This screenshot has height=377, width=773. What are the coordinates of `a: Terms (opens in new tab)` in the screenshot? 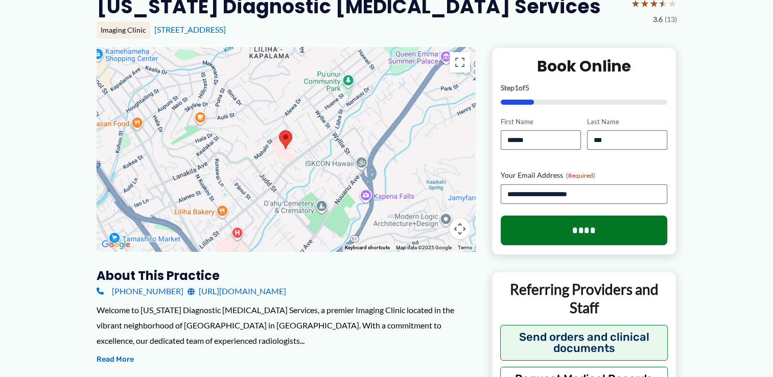 It's located at (465, 247).